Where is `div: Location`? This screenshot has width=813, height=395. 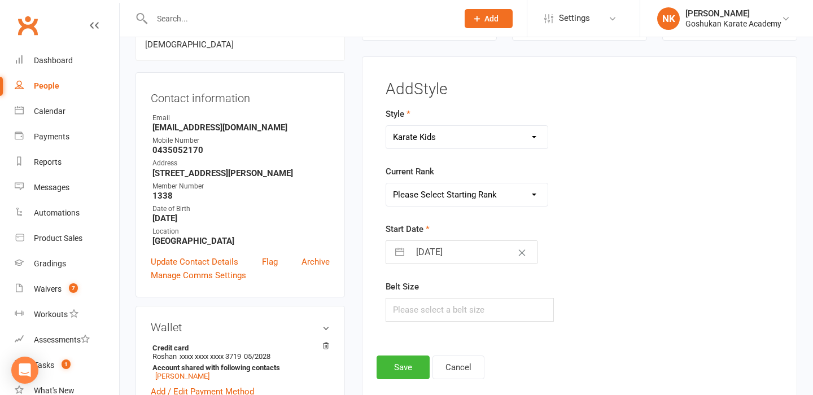 div: Location is located at coordinates (241, 231).